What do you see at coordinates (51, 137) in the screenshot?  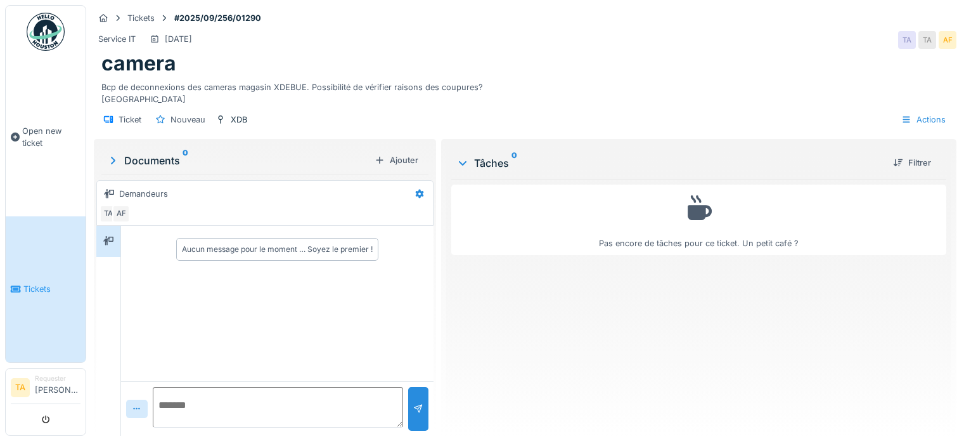 I see `span: Open new ticket` at bounding box center [51, 137].